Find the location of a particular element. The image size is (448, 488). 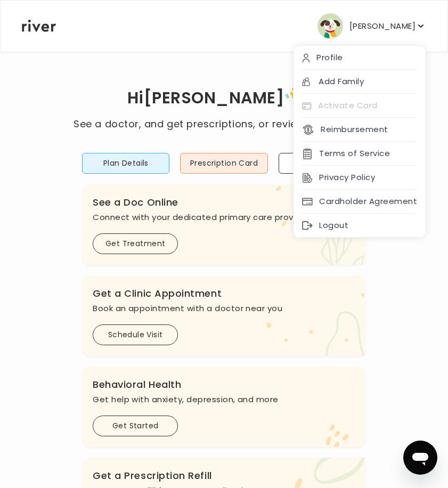

p: See a doctor, and get prescriptions, or review your benefits is located at coordinates (224, 124).